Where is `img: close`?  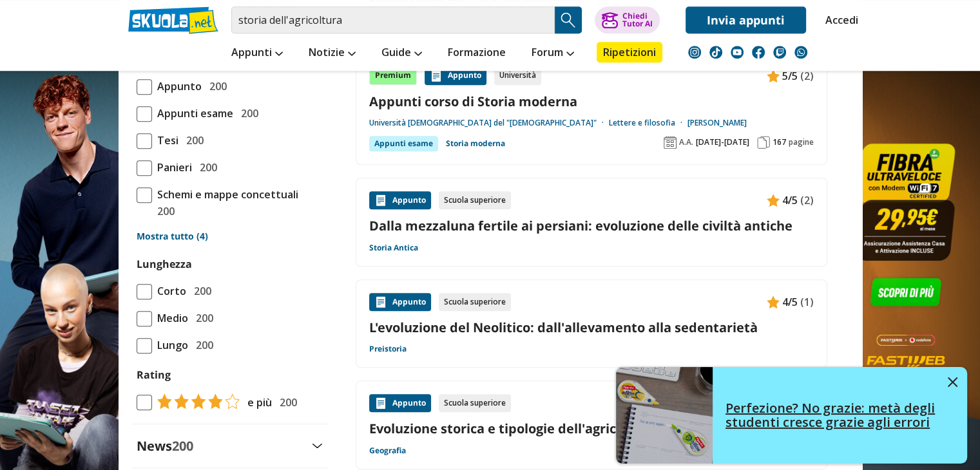 img: close is located at coordinates (952, 382).